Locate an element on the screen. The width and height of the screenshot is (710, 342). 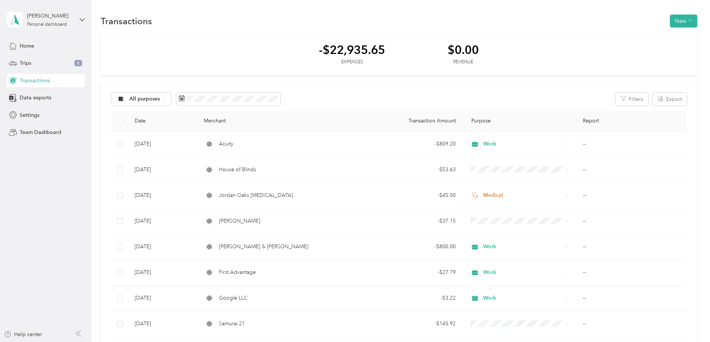
button: Filters is located at coordinates (632, 99).